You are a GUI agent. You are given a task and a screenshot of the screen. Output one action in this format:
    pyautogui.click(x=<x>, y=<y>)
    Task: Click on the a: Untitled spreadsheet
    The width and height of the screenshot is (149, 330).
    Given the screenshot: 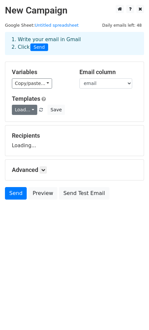 What is the action you would take?
    pyautogui.click(x=56, y=25)
    